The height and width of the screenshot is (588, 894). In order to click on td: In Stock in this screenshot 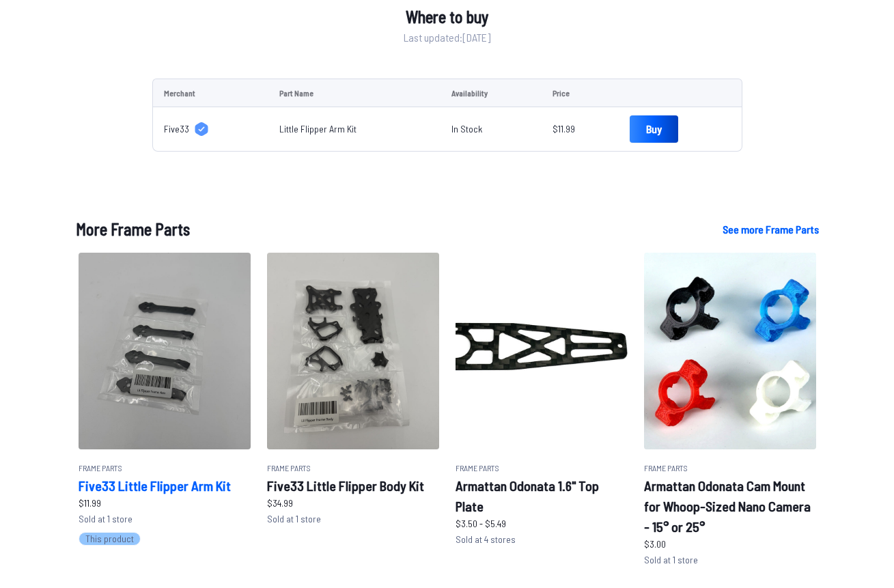, I will do `click(491, 129)`.